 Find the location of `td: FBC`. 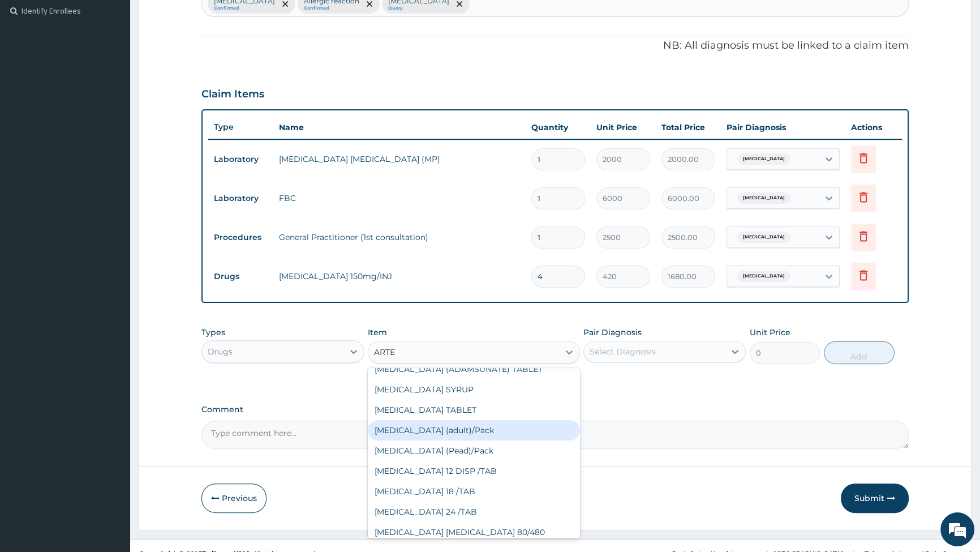

td: FBC is located at coordinates (399, 198).